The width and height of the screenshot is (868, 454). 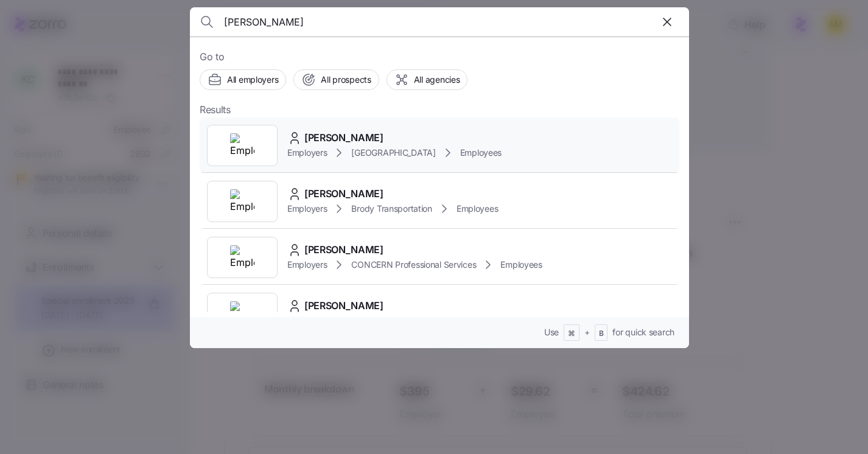 What do you see at coordinates (437, 80) in the screenshot?
I see `span: All agencies` at bounding box center [437, 80].